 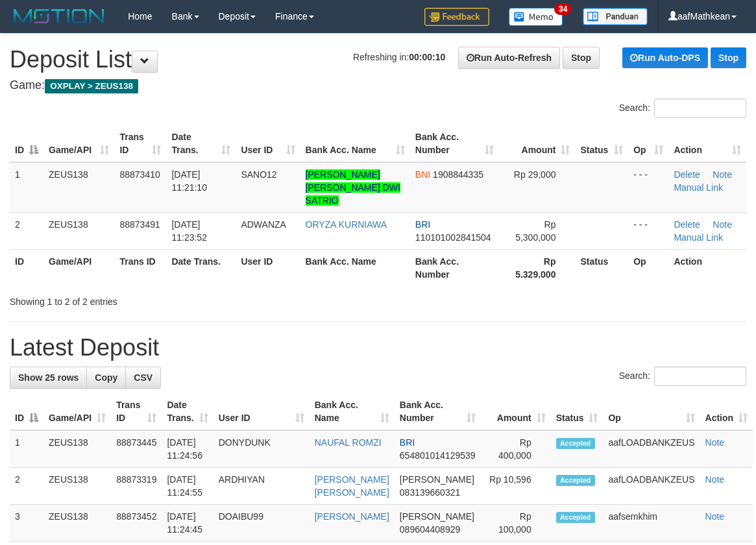 What do you see at coordinates (536, 17) in the screenshot?
I see `img: Button%20Memo.svg` at bounding box center [536, 17].